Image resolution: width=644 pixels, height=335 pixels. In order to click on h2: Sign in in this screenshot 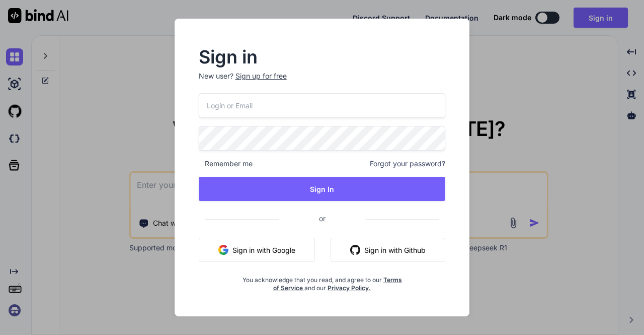, I will do `click(322, 57)`.